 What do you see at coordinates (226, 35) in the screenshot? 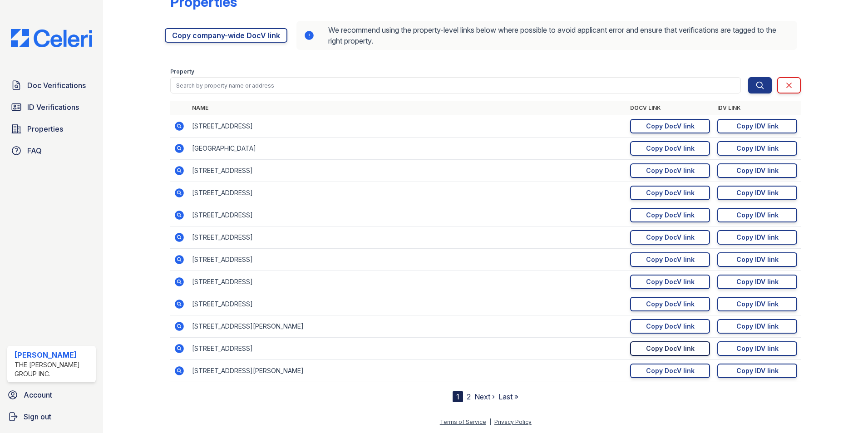
I see `a: Copy company-wide DocV link` at bounding box center [226, 35].